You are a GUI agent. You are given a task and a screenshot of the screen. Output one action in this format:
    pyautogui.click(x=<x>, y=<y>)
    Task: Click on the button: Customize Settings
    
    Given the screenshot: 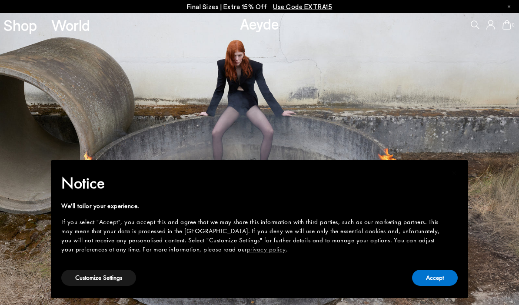 What is the action you would take?
    pyautogui.click(x=99, y=278)
    